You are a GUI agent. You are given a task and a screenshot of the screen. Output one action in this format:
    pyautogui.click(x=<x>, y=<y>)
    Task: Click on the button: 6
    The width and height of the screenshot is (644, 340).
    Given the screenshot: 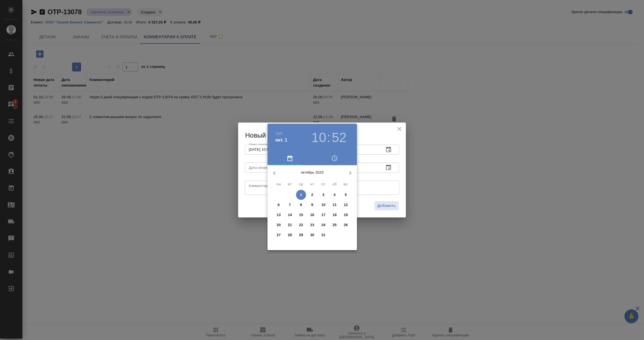 What is the action you would take?
    pyautogui.click(x=278, y=205)
    